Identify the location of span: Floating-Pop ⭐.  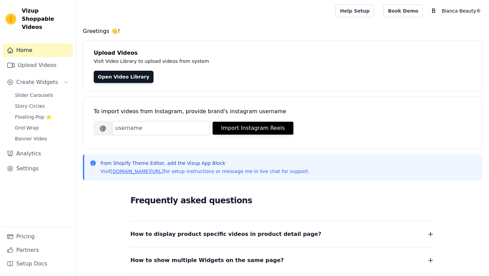
(33, 117).